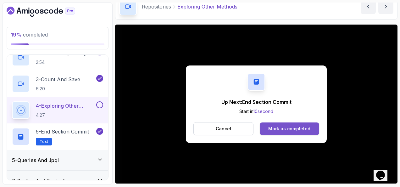 This screenshot has width=400, height=187. Describe the element at coordinates (223, 129) in the screenshot. I see `p: Cancel` at that location.